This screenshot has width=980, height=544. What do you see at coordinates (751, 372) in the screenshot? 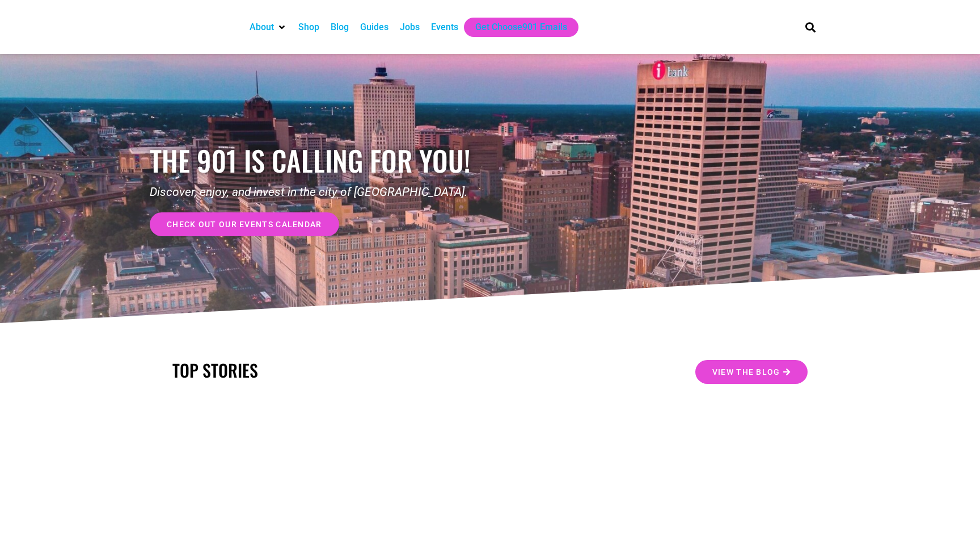
I see `a: View the Blog` at bounding box center [751, 372].